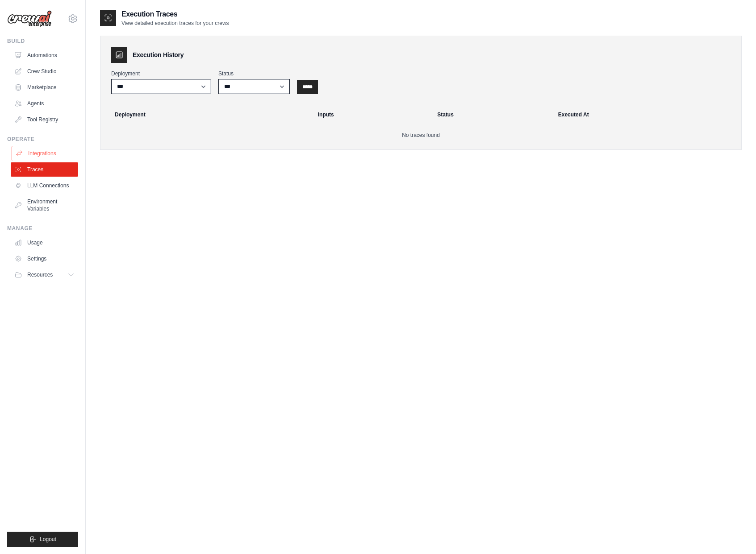  I want to click on label: Status, so click(254, 73).